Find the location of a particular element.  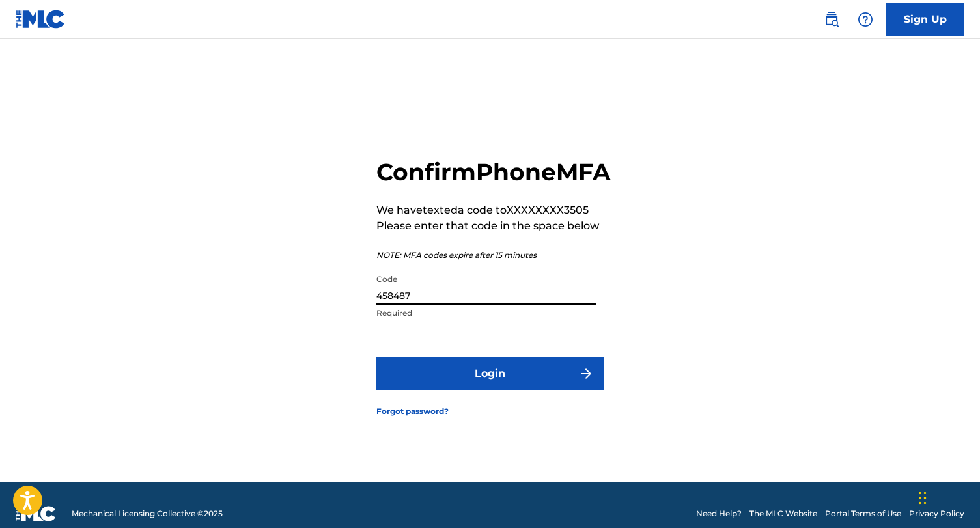

a: Need Help? is located at coordinates (719, 514).